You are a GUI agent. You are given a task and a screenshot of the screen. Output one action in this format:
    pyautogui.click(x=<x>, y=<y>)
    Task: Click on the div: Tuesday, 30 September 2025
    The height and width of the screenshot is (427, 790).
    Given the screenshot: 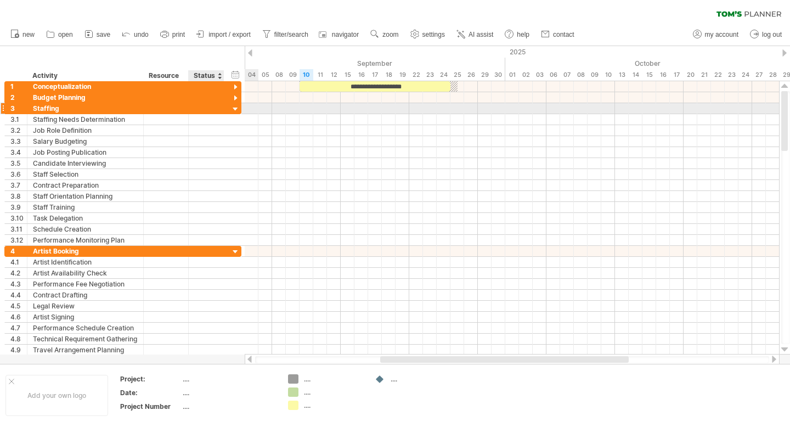 What is the action you would take?
    pyautogui.click(x=498, y=75)
    